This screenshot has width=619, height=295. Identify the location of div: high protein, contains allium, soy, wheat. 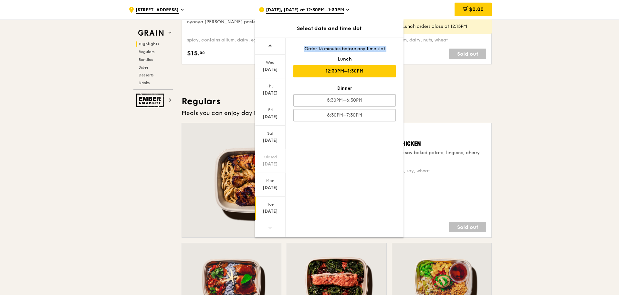
(414, 171).